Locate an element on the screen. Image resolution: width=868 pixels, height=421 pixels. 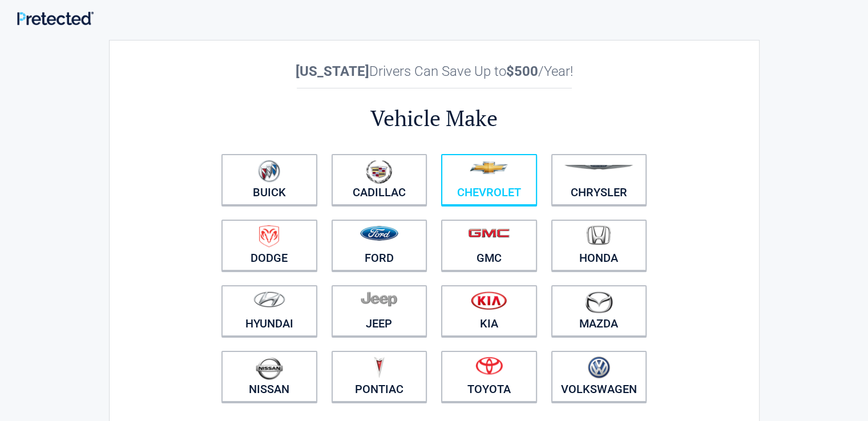
a: Volkswagen is located at coordinates (599, 376).